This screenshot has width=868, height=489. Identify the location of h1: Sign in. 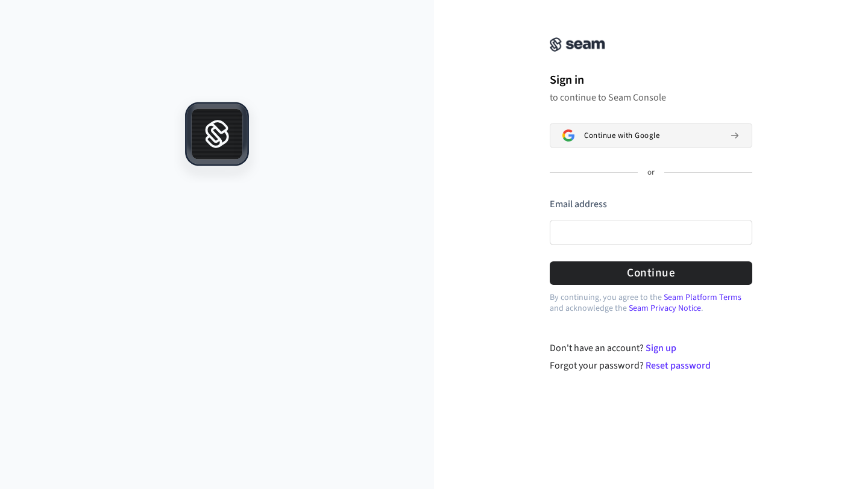
(651, 80).